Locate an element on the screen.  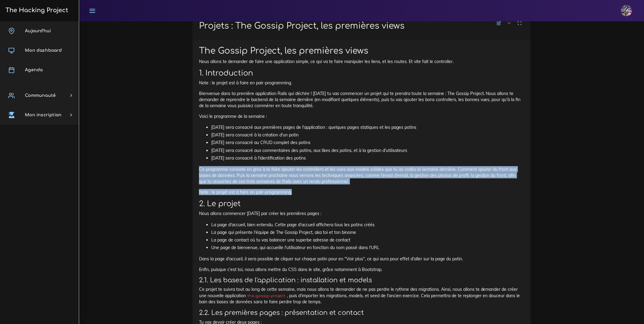
h2: 2. Le projet is located at coordinates (361, 204).